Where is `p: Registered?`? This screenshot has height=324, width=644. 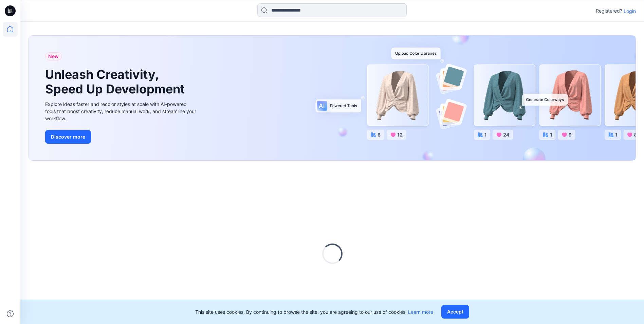 p: Registered? is located at coordinates (609, 11).